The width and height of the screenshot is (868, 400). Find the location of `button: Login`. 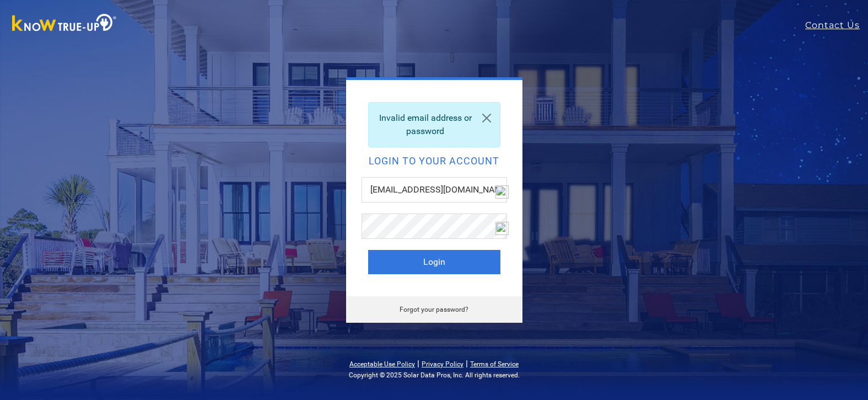

button: Login is located at coordinates (434, 262).